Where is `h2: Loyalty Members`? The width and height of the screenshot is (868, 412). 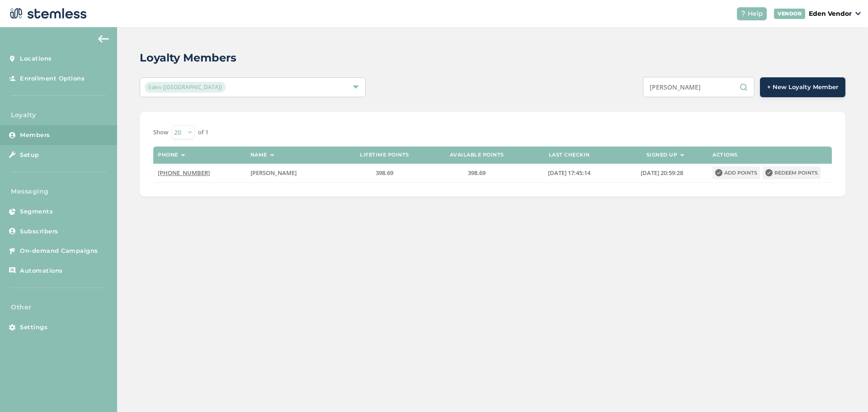 h2: Loyalty Members is located at coordinates (188, 58).